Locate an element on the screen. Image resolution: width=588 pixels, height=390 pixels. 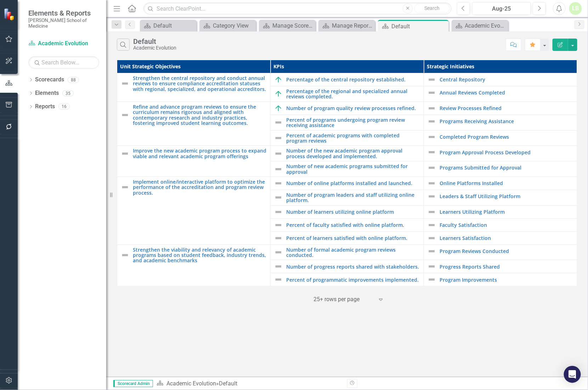
span: Search is located at coordinates (432, 8).